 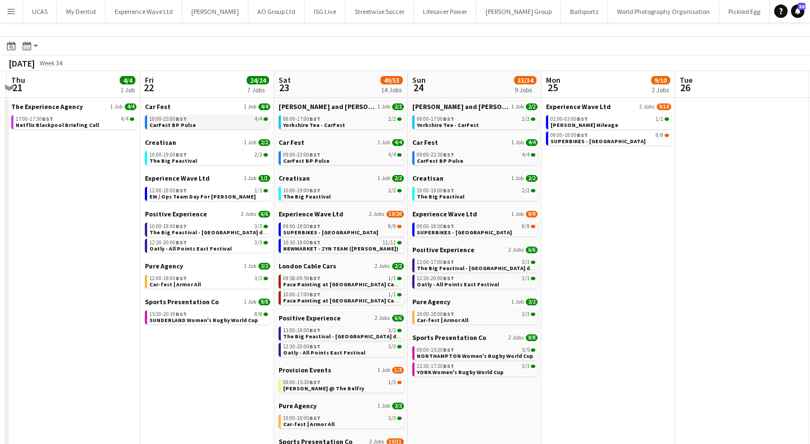 What do you see at coordinates (460, 106) in the screenshot?
I see `span: Bettys and Taylors` at bounding box center [460, 106].